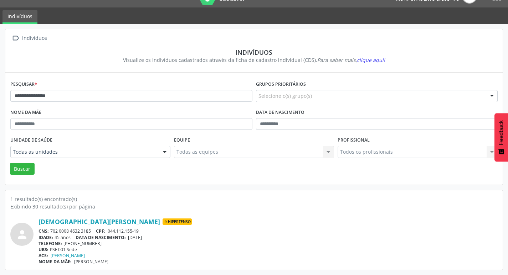  Describe the element at coordinates (351, 60) in the screenshot. I see `i: Para saber mais,` at that location.